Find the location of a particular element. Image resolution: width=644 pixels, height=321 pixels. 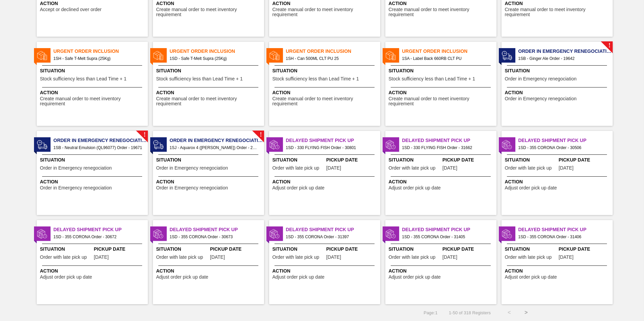

span: 1SH - Can 500ML CLT PU 25 is located at coordinates (330, 59).